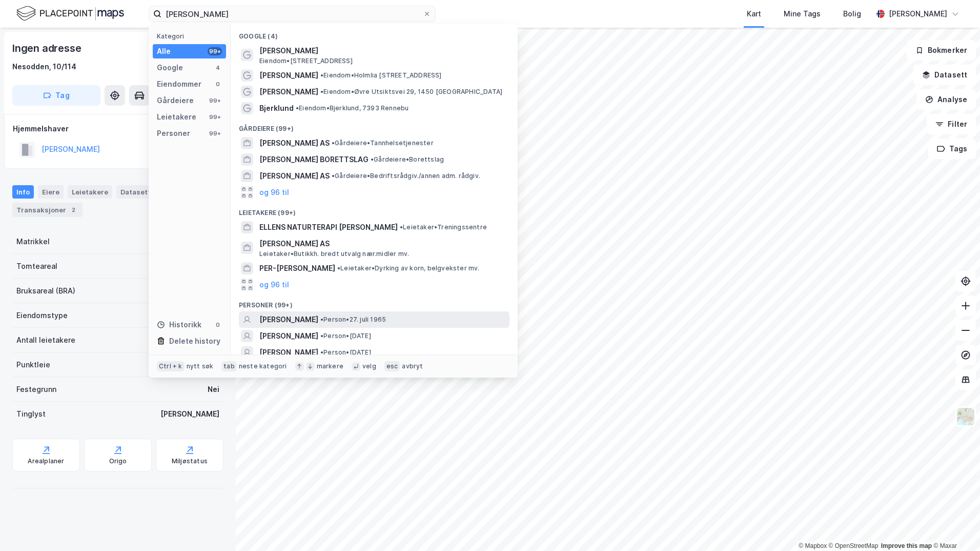 The height and width of the screenshot is (551, 980). Describe the element at coordinates (952, 148) in the screenshot. I see `button: Tags` at that location.